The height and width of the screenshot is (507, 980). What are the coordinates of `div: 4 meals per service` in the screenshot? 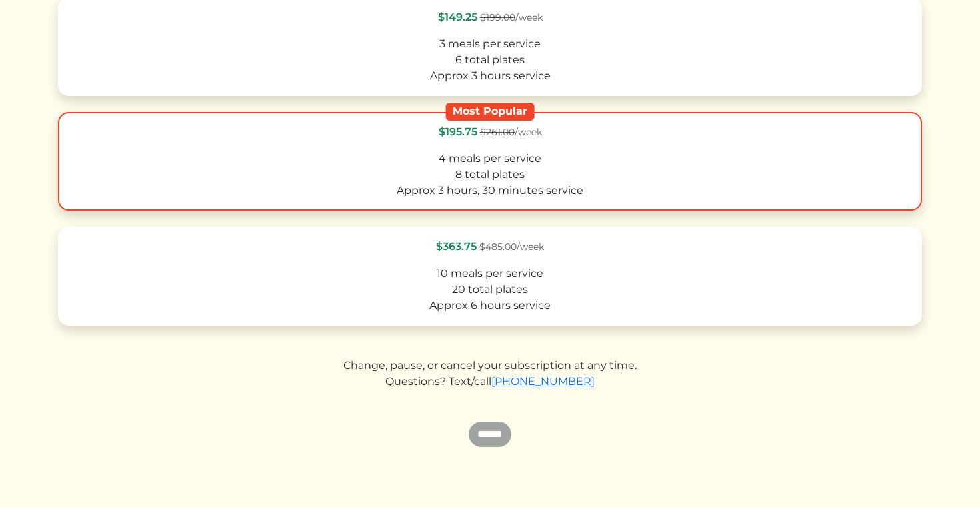 It's located at (490, 159).